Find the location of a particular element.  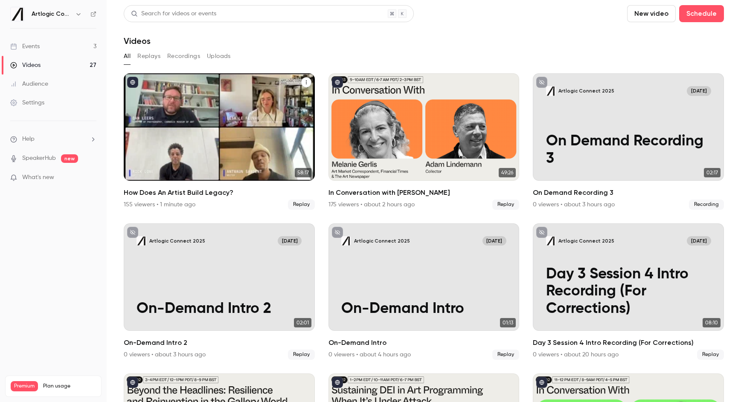

span: 01:13 is located at coordinates (508, 323).